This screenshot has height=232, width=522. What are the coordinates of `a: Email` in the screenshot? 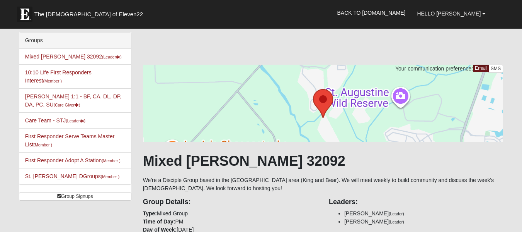 It's located at (481, 68).